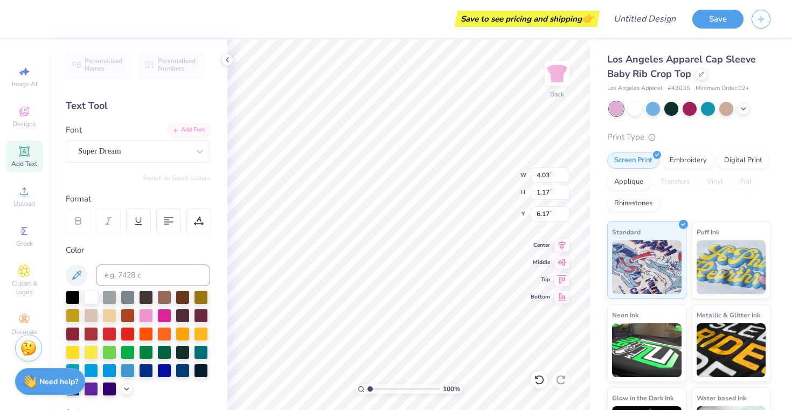  Describe the element at coordinates (24, 288) in the screenshot. I see `span: Clipart & logos` at that location.